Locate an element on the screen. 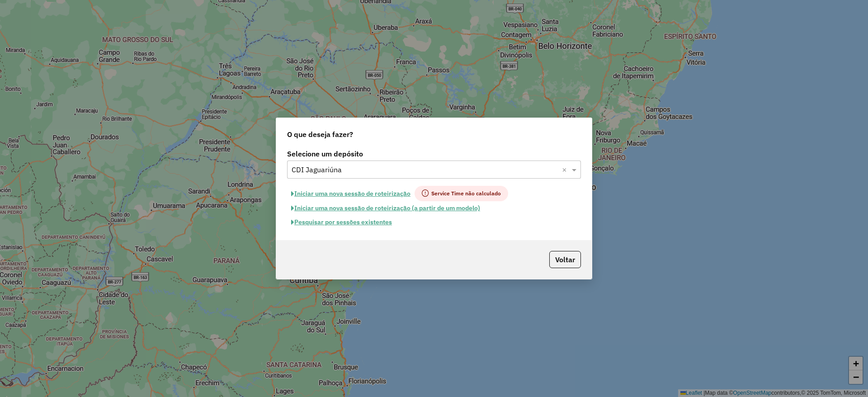  button: Voltar is located at coordinates (565, 259).